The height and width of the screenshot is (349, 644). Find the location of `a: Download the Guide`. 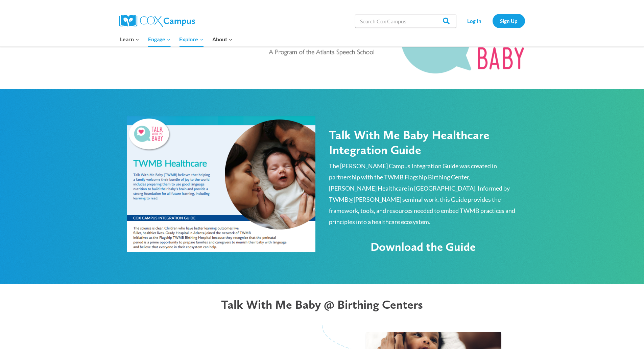

a: Download the Guide is located at coordinates (423, 247).